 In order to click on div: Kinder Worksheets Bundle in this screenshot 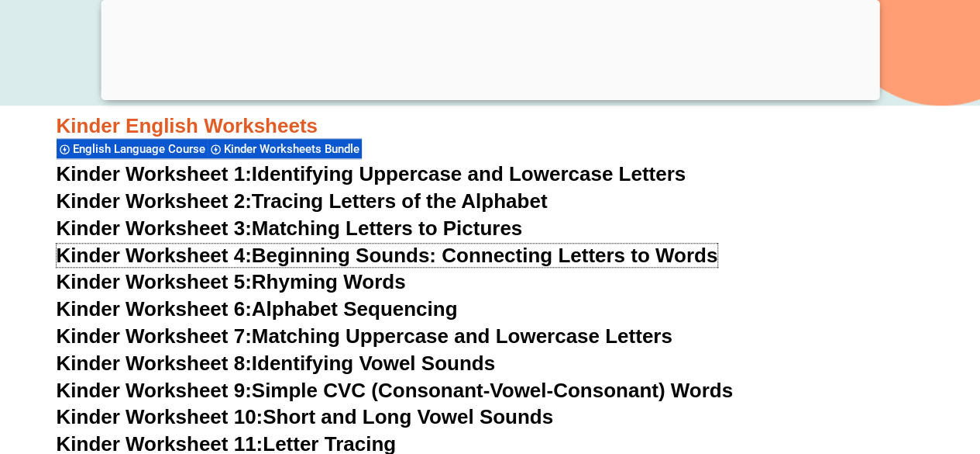, I will do `click(285, 148)`.